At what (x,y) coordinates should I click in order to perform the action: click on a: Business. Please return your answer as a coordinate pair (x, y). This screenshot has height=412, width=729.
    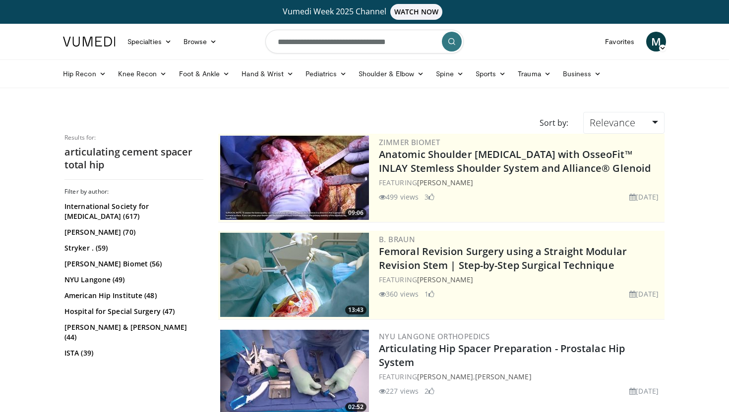
    Looking at the image, I should click on (582, 74).